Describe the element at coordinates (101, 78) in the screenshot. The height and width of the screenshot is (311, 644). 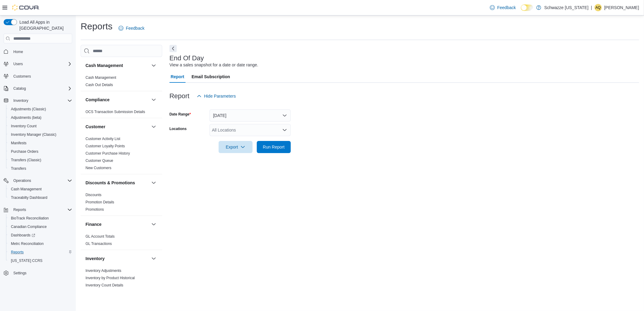
I see `span: Cash Management` at that location.